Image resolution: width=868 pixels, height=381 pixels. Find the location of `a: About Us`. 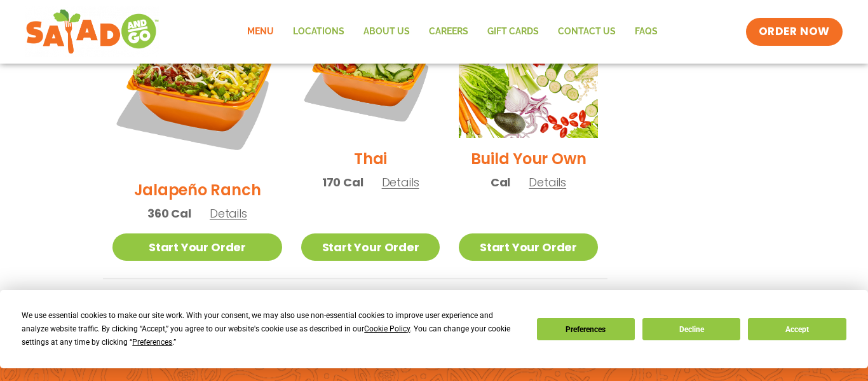

a: About Us is located at coordinates (386, 32).